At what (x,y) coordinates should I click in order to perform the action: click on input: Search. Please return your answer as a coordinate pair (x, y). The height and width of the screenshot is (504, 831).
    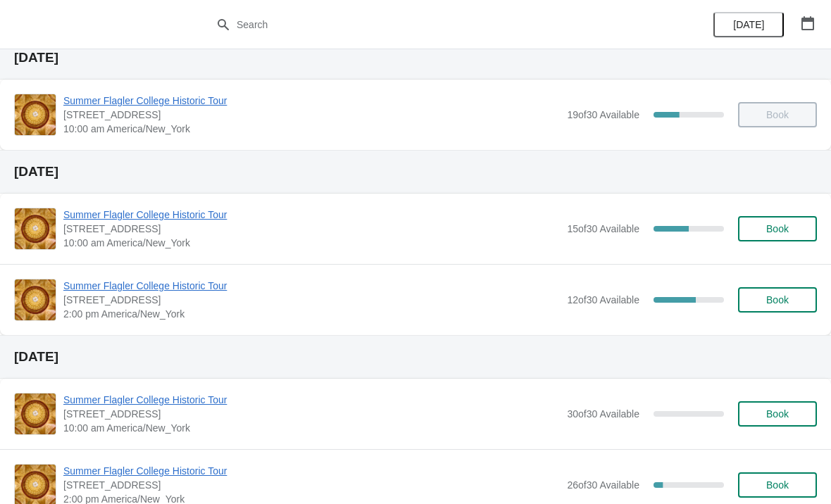
    Looking at the image, I should click on (429, 25).